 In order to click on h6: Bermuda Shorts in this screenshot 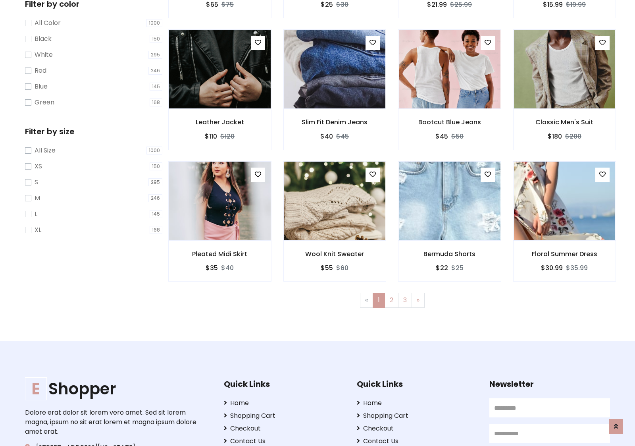, I will do `click(450, 254)`.